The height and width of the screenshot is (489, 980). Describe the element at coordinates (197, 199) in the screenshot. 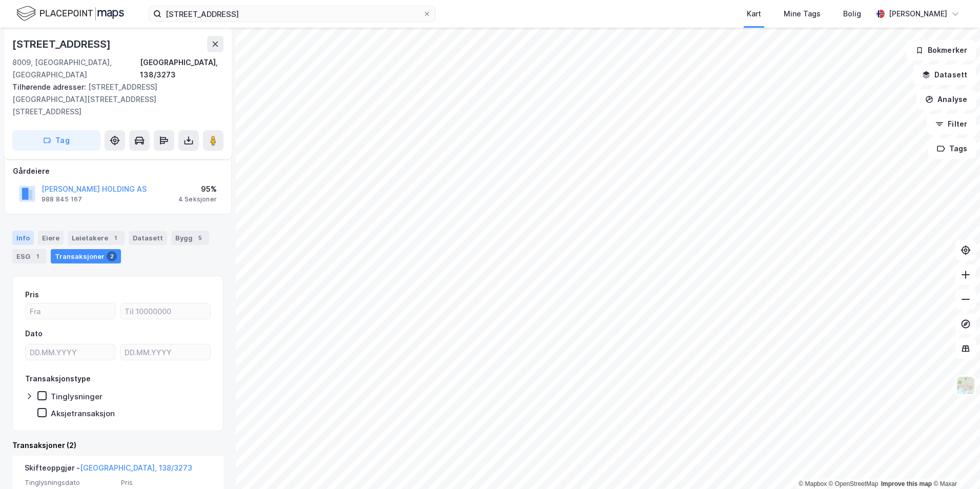

I see `div: 4 Seksjoner` at that location.